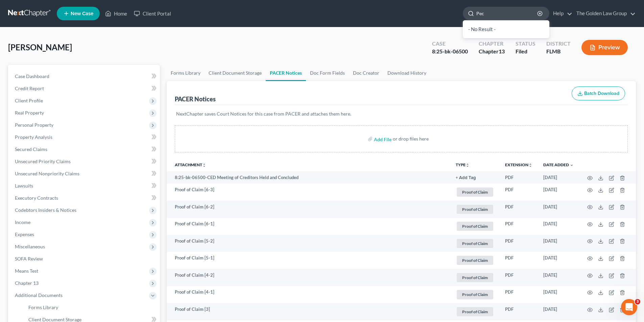  I want to click on a: Doc Form Fields, so click(327, 73).